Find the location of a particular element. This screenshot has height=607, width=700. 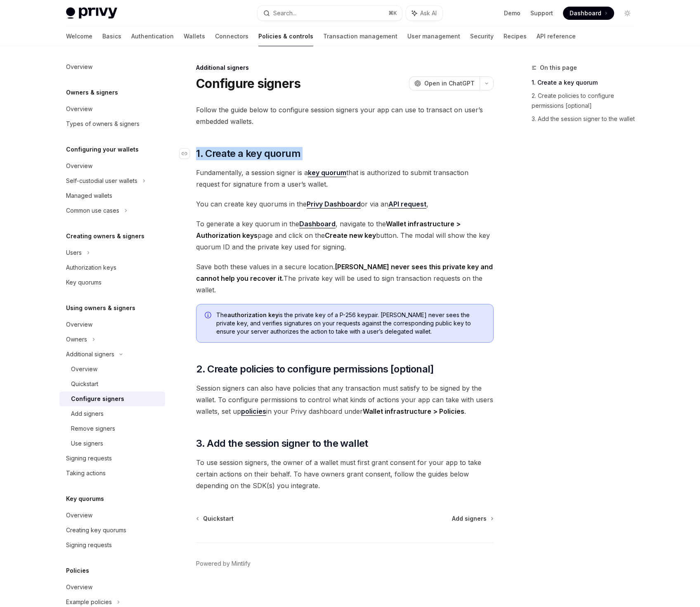

a: key quorum is located at coordinates (327, 173).